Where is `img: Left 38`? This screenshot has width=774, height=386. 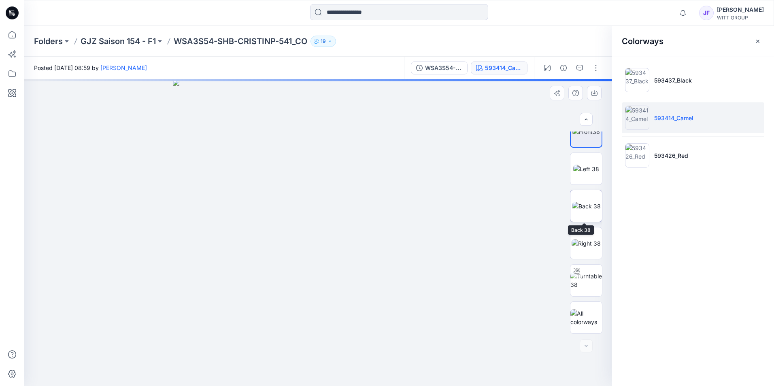
img: Left 38 is located at coordinates (586, 169).